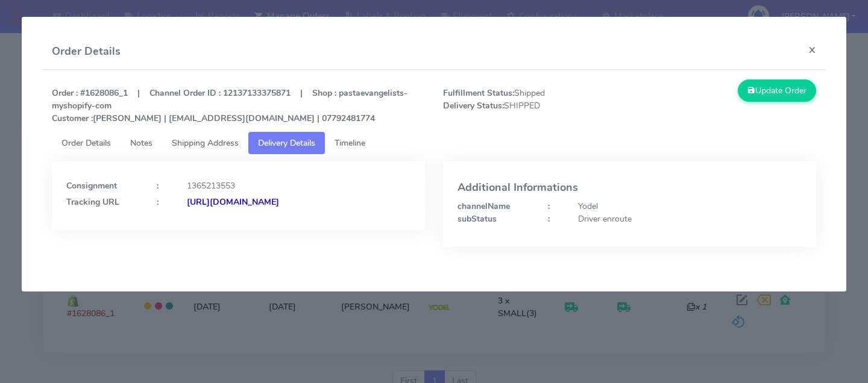 This screenshot has width=868, height=383. What do you see at coordinates (86, 51) in the screenshot?
I see `h4: Order Details` at bounding box center [86, 51].